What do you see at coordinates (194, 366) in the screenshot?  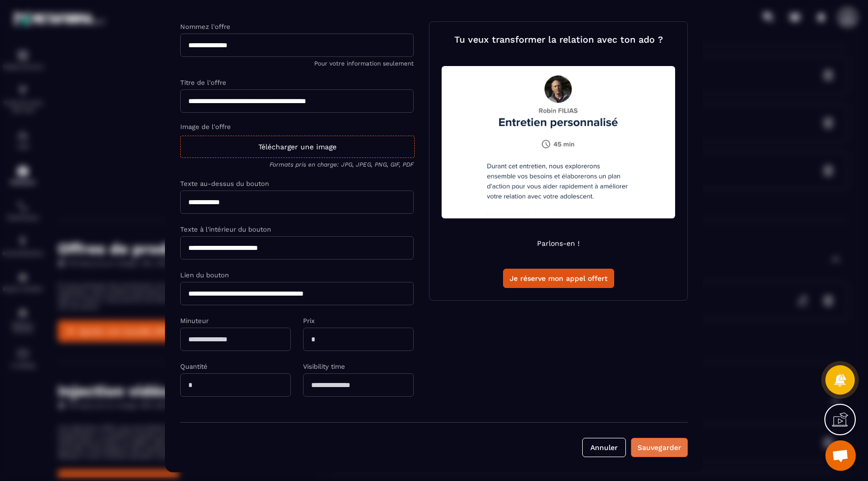 I see `label: Quantité` at bounding box center [194, 366].